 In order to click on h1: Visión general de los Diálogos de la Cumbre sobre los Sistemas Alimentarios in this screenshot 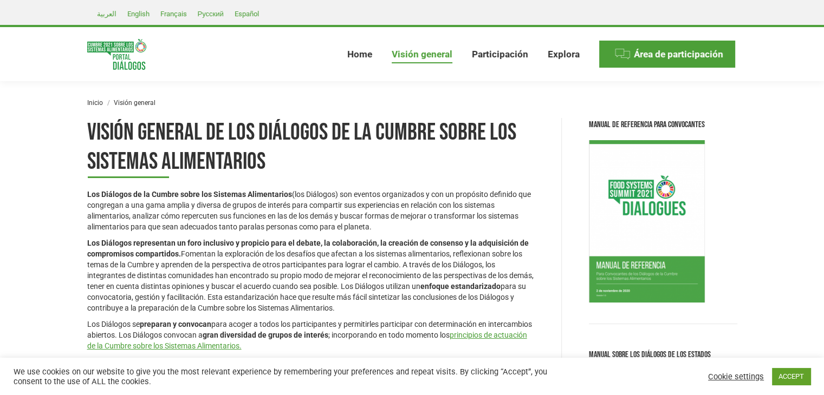, I will do `click(310, 148)`.